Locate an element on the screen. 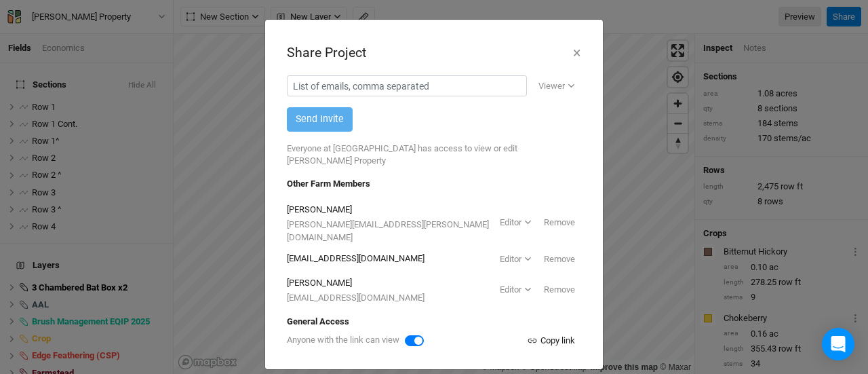  button: Copy link is located at coordinates (551, 341).